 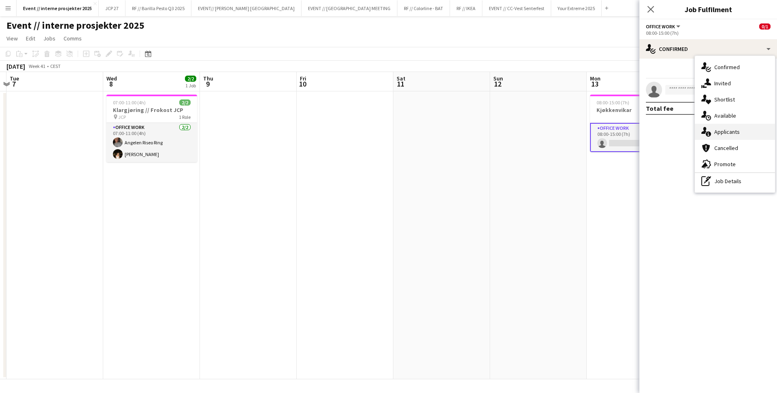 I want to click on span: 7, so click(x=14, y=84).